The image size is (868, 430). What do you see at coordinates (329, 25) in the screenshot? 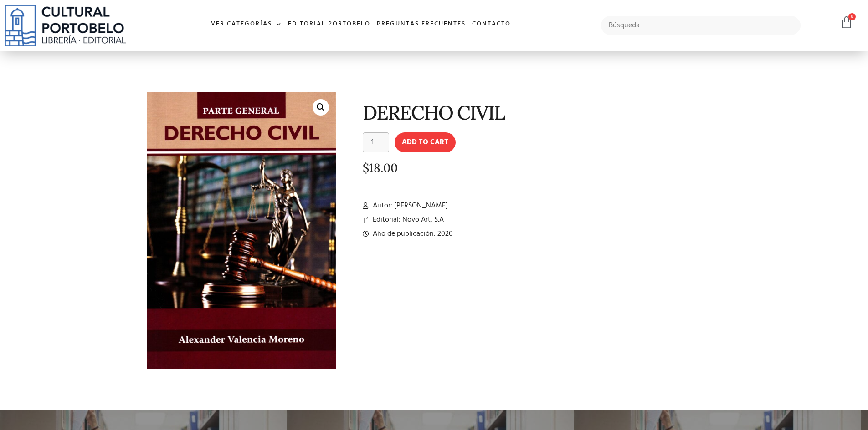
I see `a: Editorial Portobelo` at bounding box center [329, 25].